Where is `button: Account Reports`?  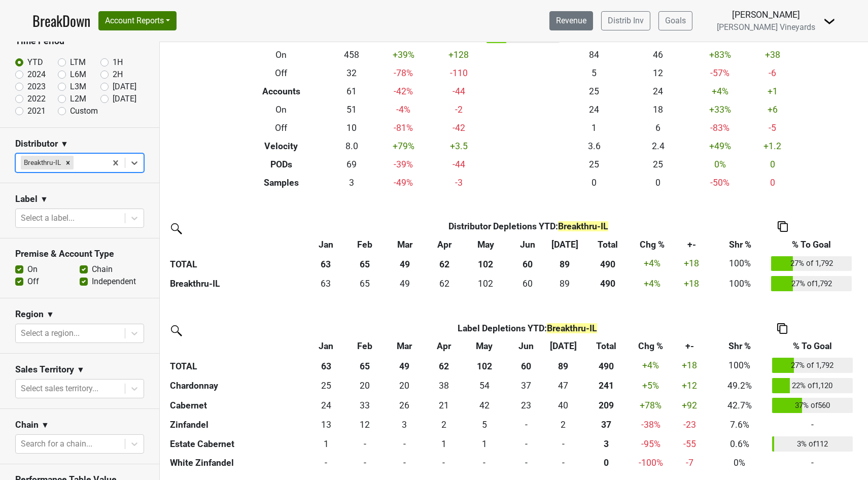
button: Account Reports is located at coordinates (137, 21).